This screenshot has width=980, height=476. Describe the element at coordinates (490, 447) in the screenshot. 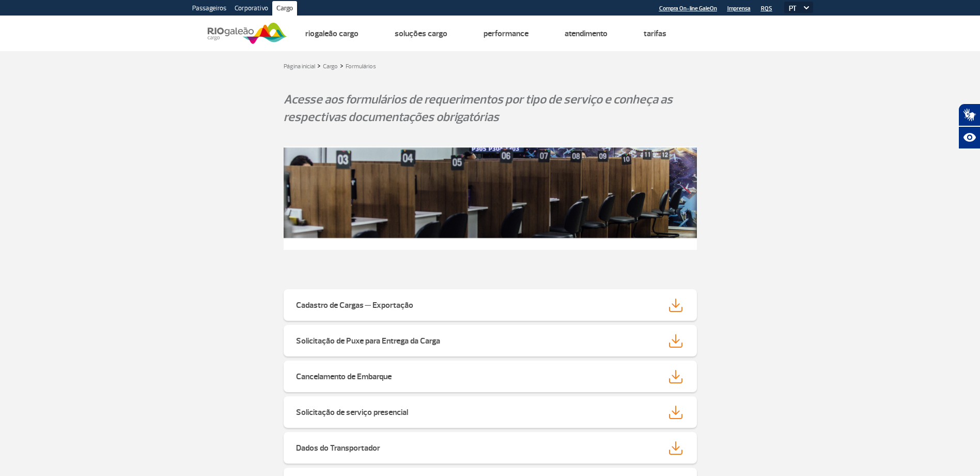

I see `a: Dados do Transportador` at that location.